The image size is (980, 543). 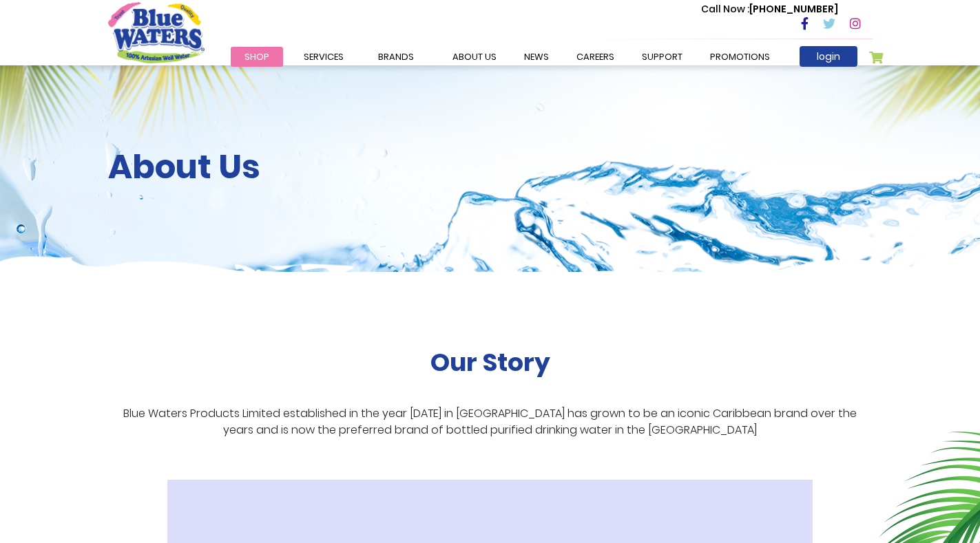 What do you see at coordinates (490, 167) in the screenshot?
I see `h2: About Us` at bounding box center [490, 167].